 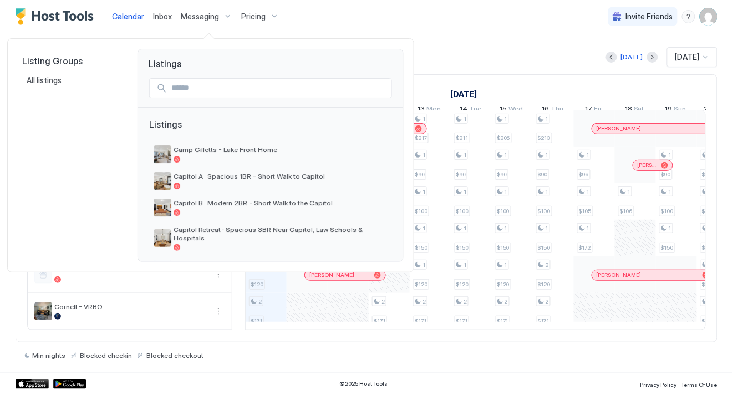 I want to click on span: Capitol B · Modern 2BR - Short Walk to the Capitol, so click(x=281, y=202).